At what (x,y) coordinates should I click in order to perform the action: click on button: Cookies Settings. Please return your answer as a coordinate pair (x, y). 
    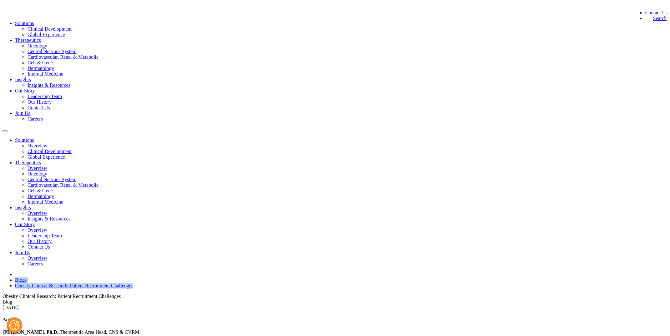
    Looking at the image, I should click on (14, 325).